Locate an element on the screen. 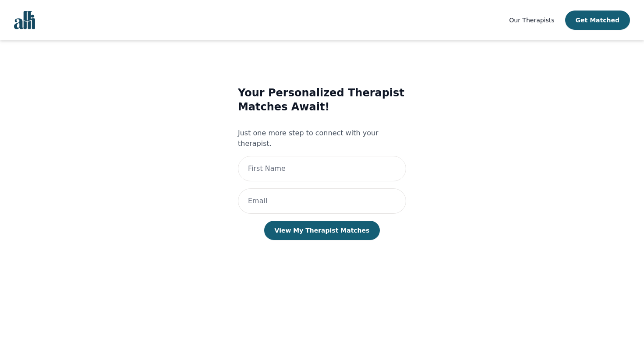  img: alli logo is located at coordinates (25, 20).